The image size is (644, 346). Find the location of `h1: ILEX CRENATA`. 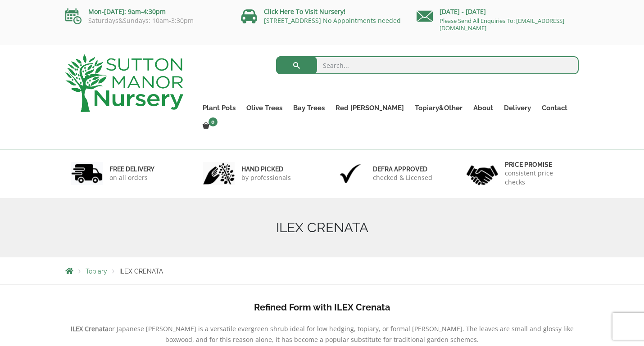

h1: ILEX CRENATA is located at coordinates (322, 228).